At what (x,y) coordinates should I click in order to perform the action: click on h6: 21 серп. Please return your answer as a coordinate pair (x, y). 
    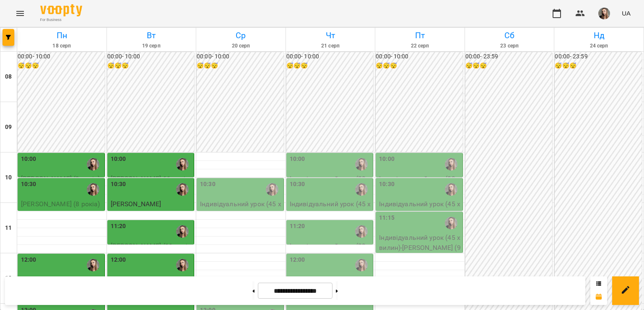
    Looking at the image, I should click on (331, 46).